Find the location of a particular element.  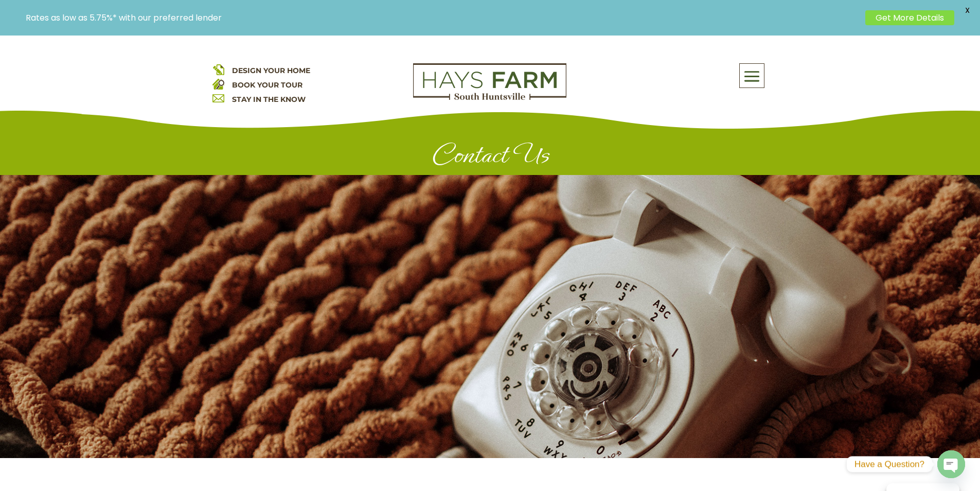

span: DESIGN YOUR HOME is located at coordinates (271, 71).